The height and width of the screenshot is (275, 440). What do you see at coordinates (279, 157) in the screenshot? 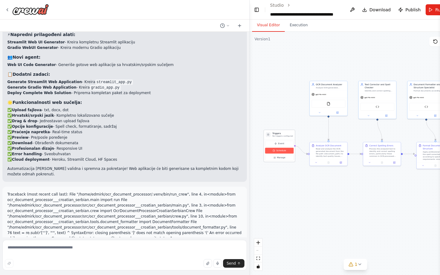
I see `button: Manage` at bounding box center [279, 157].